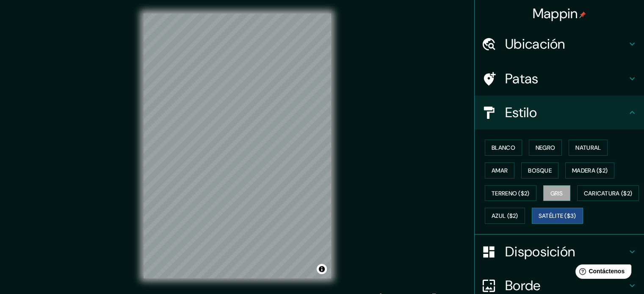 The image size is (644, 294). What do you see at coordinates (522, 79) in the screenshot?
I see `font: Patas` at bounding box center [522, 79].